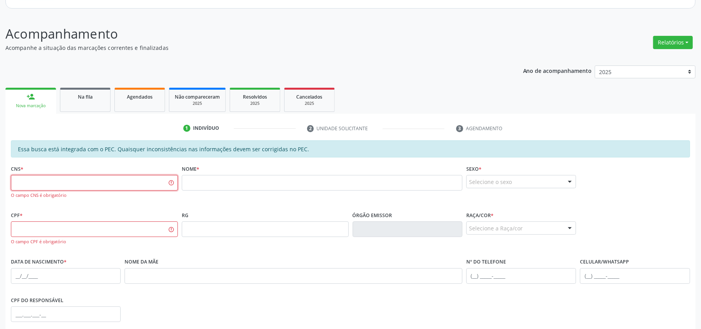  What do you see at coordinates (31, 97) in the screenshot?
I see `div: person_add` at bounding box center [31, 97].